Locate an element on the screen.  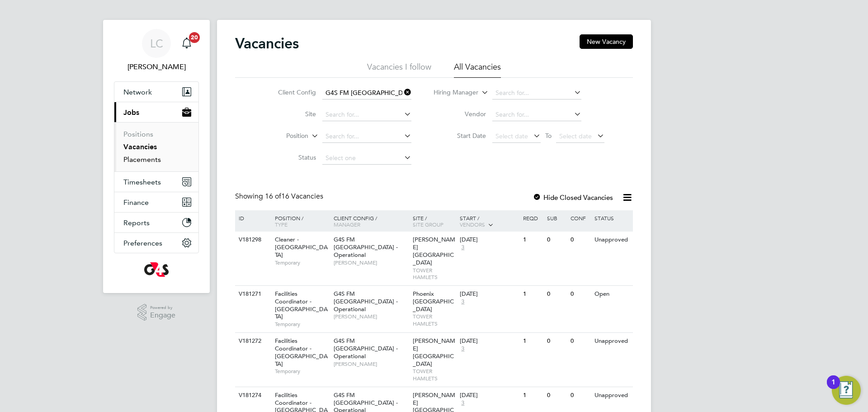
label: Client Config is located at coordinates (290, 92).